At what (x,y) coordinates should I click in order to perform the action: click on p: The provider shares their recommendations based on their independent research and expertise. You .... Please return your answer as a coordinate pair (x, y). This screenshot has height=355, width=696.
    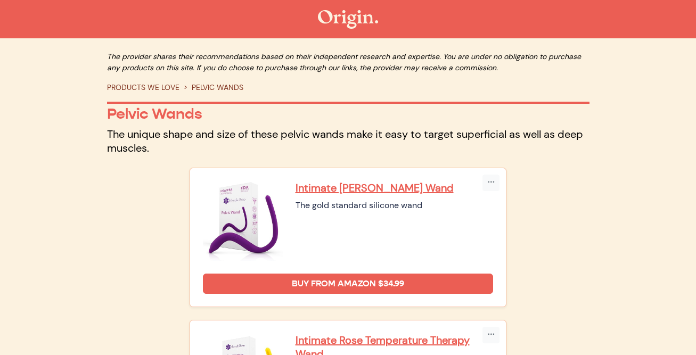
    Looking at the image, I should click on (348, 62).